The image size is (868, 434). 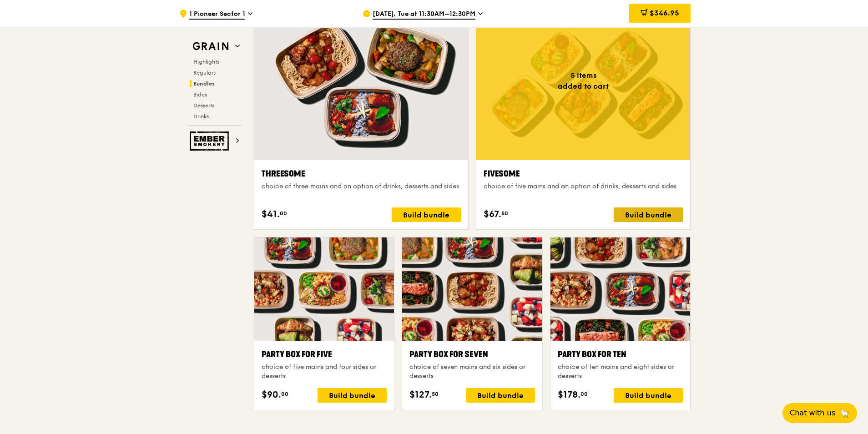 I want to click on div: Threesome, so click(x=362, y=174).